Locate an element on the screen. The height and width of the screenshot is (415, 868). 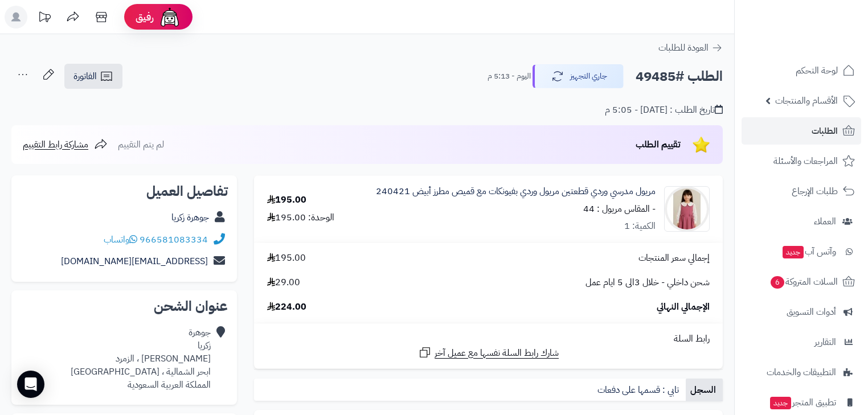
span: لوحة التحكم is located at coordinates (817, 70).